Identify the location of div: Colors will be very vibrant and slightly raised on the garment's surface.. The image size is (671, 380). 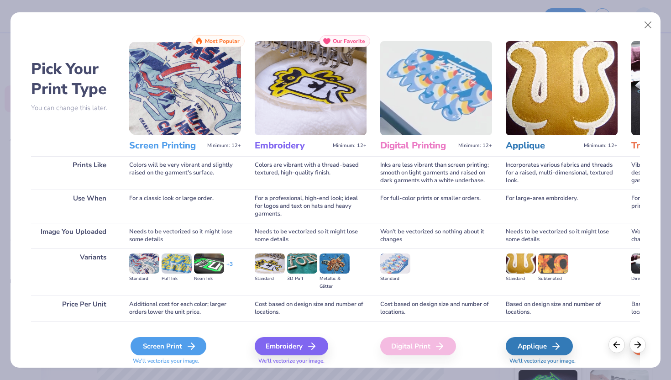
(185, 172).